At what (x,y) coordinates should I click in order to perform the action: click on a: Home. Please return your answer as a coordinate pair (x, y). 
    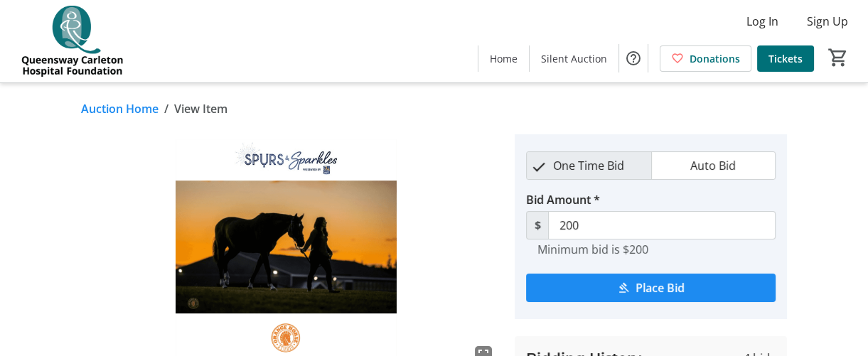
    Looking at the image, I should click on (503, 58).